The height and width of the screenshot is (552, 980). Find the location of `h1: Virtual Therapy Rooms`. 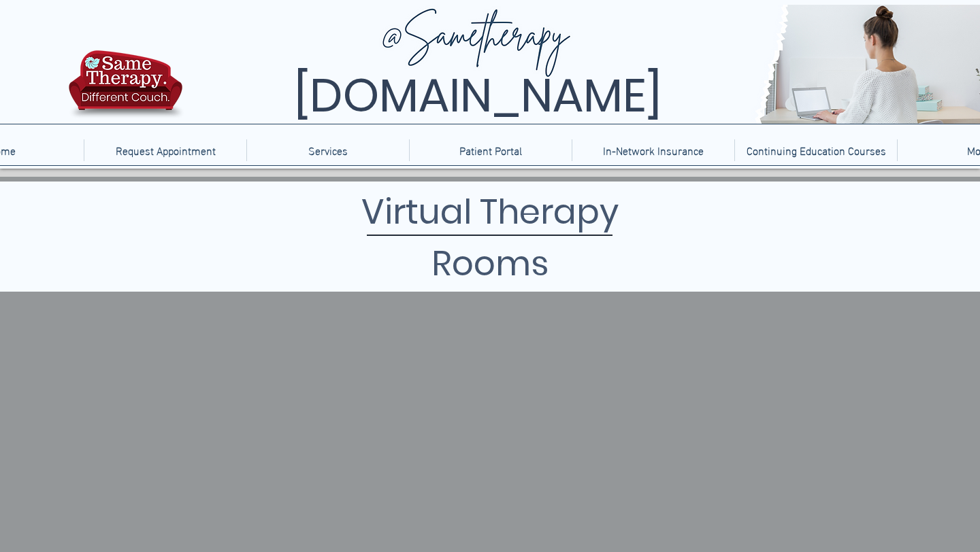

h1: Virtual Therapy Rooms is located at coordinates (490, 238).